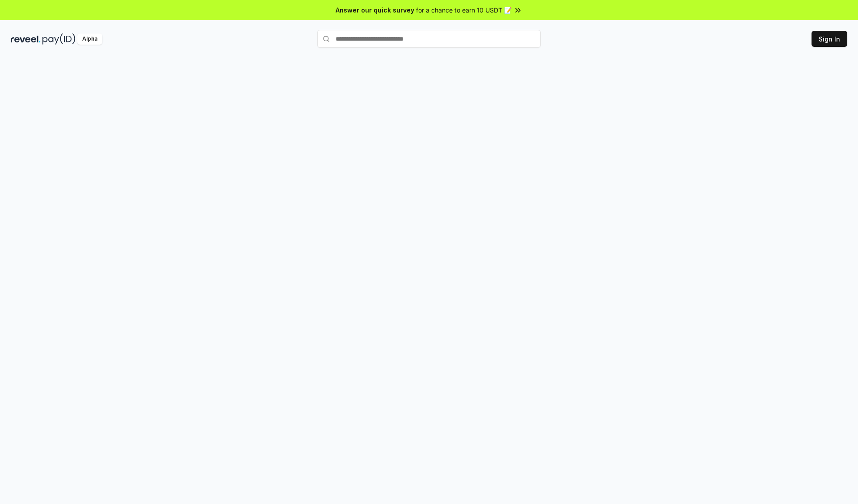  I want to click on button: Sign In, so click(829, 39).